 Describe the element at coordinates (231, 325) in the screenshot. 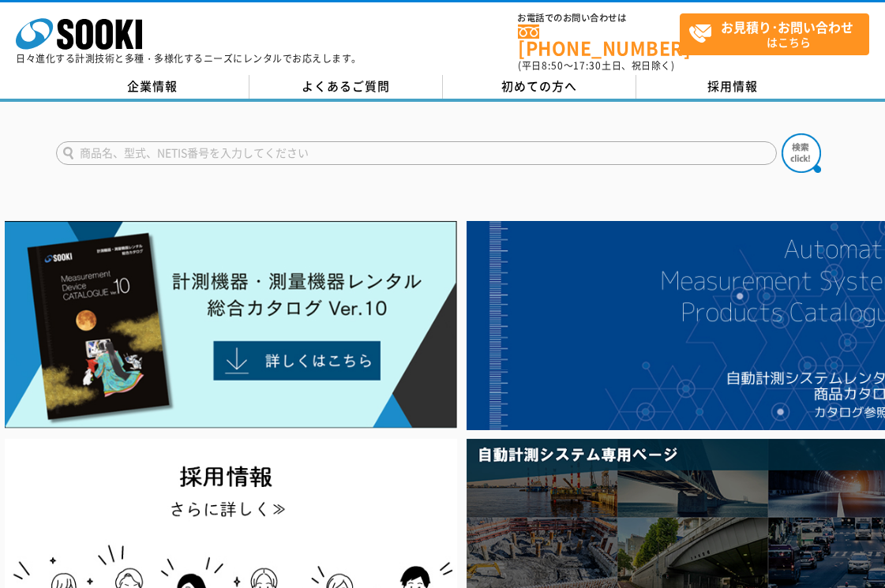

I see `img: Catalog Ver10` at that location.